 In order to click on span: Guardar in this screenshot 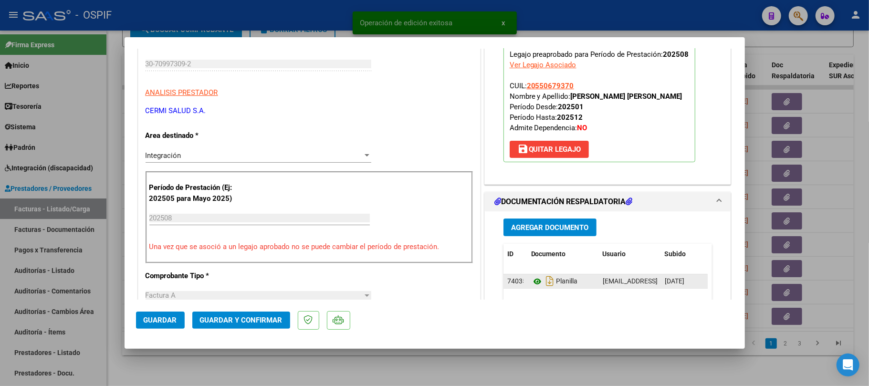, I will do `click(160, 320)`.